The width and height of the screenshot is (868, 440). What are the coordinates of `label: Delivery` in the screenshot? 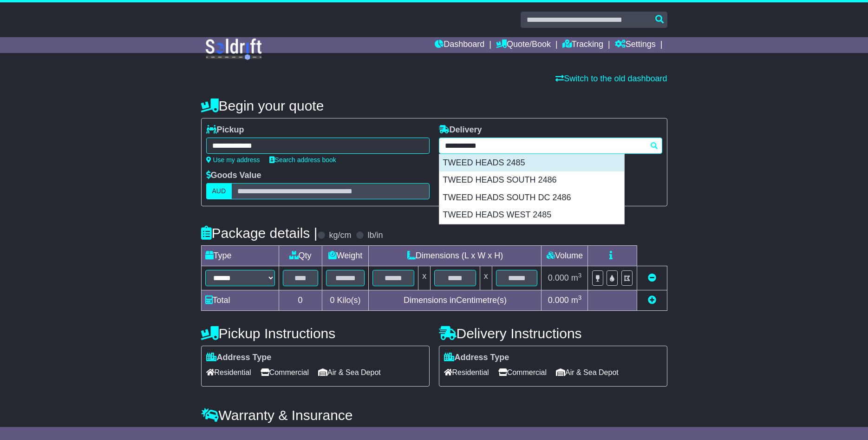 It's located at (461, 130).